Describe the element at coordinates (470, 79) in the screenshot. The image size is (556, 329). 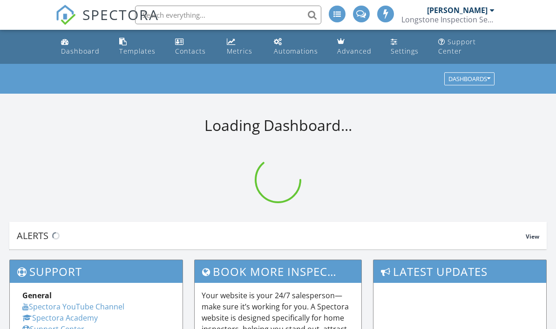
I see `button: Dashboards` at that location.